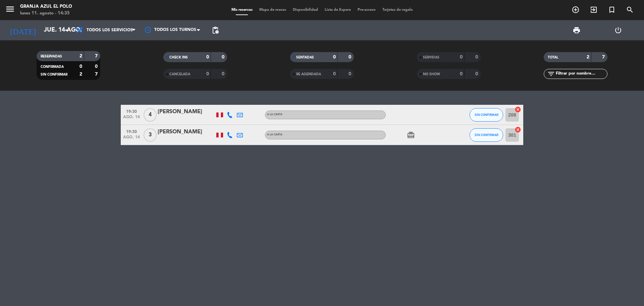  I want to click on i: arrow_drop_down, so click(66, 30).